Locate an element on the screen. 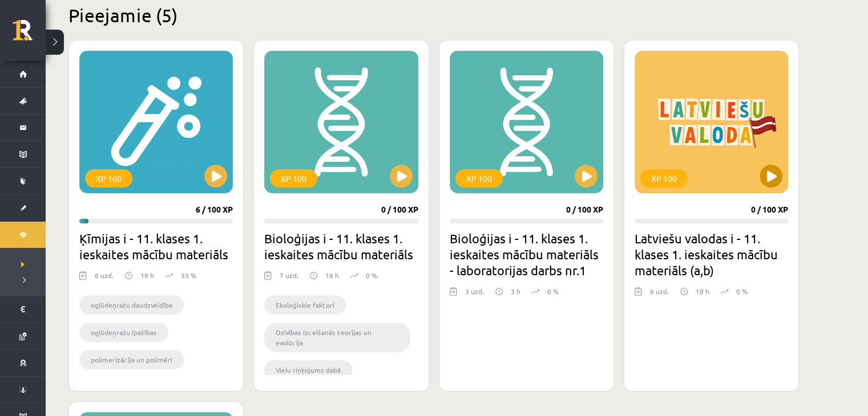 This screenshot has width=868, height=416. h2: Bioloģijas i - 11. klases 1. ieskaites mācību materiāls - laboratorijas darbs nr.1 is located at coordinates (526, 254).